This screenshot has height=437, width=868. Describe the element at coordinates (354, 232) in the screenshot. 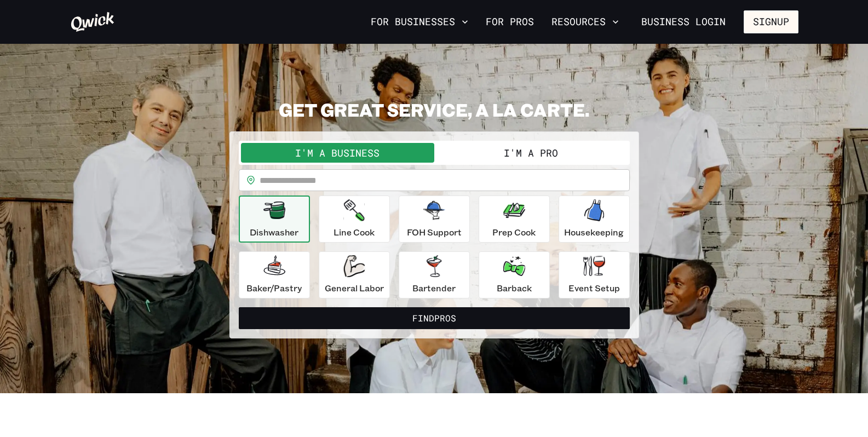

I see `p: Line Cook` at that location.